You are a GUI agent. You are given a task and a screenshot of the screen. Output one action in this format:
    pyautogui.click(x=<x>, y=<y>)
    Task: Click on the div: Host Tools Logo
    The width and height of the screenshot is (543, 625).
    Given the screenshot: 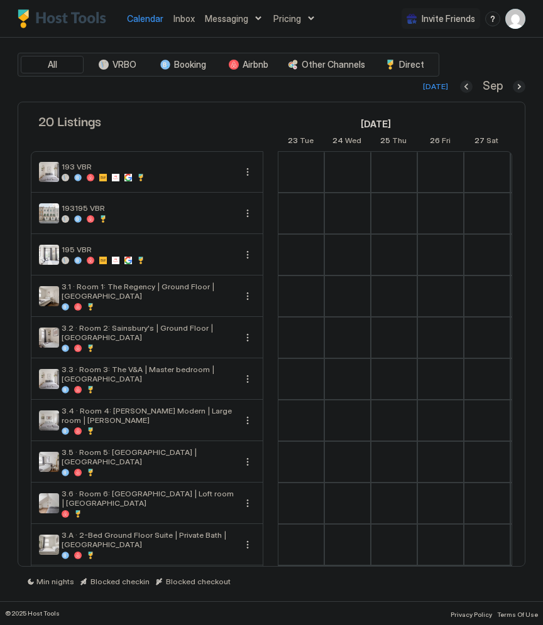 What is the action you would take?
    pyautogui.click(x=65, y=19)
    